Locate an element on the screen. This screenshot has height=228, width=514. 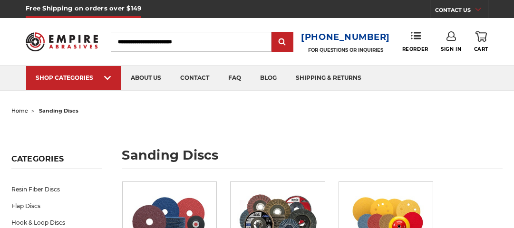
span: sanding discs is located at coordinates (59, 111).